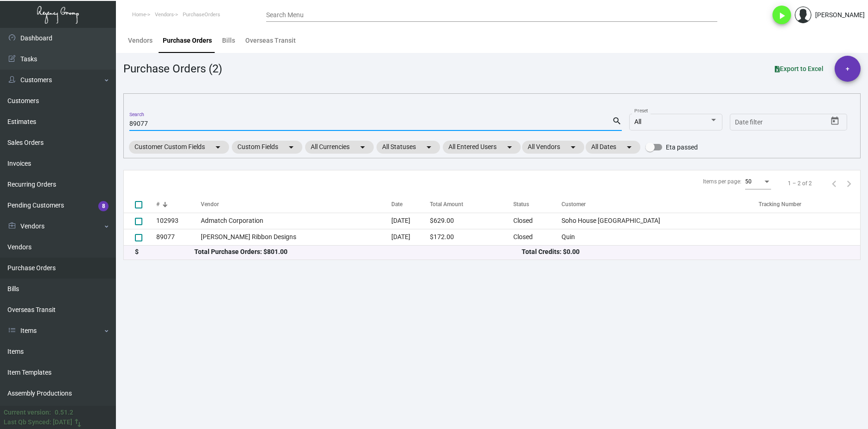 The width and height of the screenshot is (868, 429). What do you see at coordinates (267, 147) in the screenshot?
I see `mat-chip: Custom Fields` at bounding box center [267, 147].